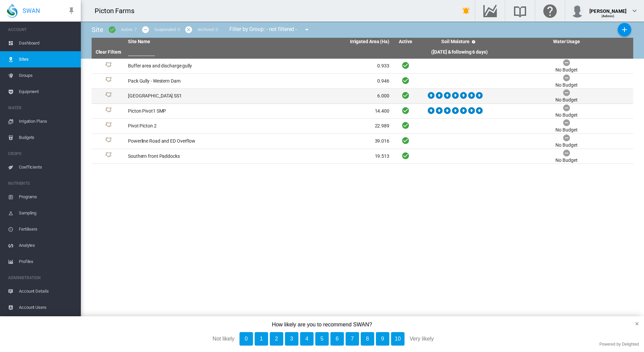 The height and width of the screenshot is (352, 644). What do you see at coordinates (47, 167) in the screenshot?
I see `span: Coefficients` at bounding box center [47, 167].